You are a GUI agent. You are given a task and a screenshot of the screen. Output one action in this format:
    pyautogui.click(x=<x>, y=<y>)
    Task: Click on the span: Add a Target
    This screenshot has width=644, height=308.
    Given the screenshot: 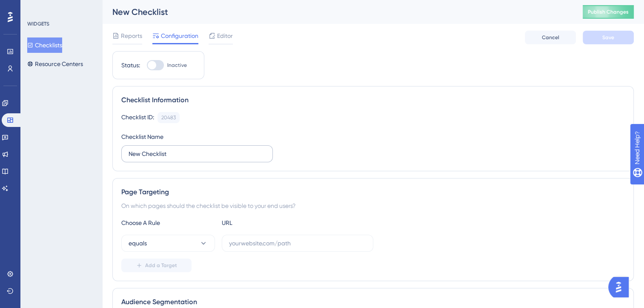 What is the action you would take?
    pyautogui.click(x=161, y=265)
    